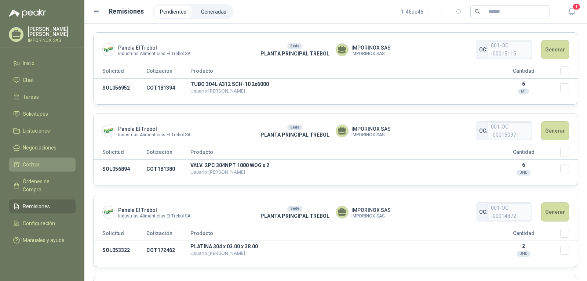  What do you see at coordinates (214, 12) in the screenshot?
I see `li: Generadas` at bounding box center [214, 12].